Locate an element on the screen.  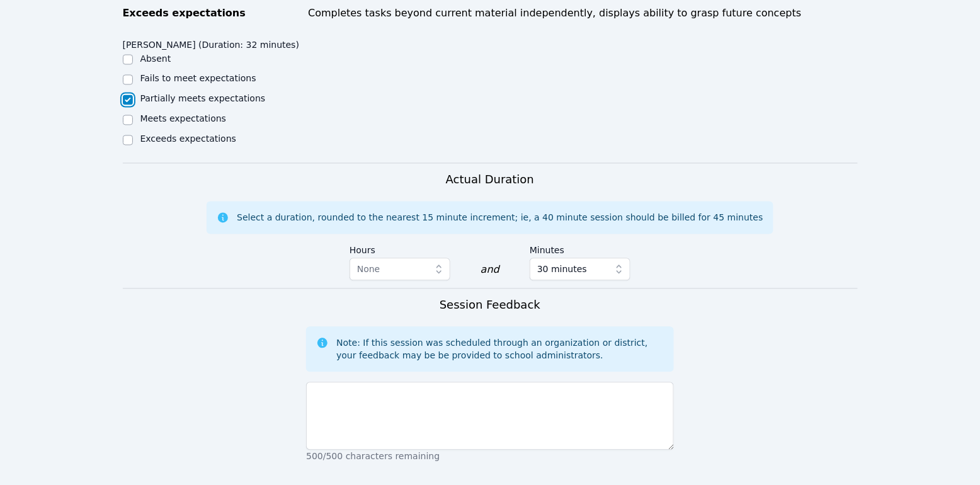
span: 30 minutes is located at coordinates (562, 270).